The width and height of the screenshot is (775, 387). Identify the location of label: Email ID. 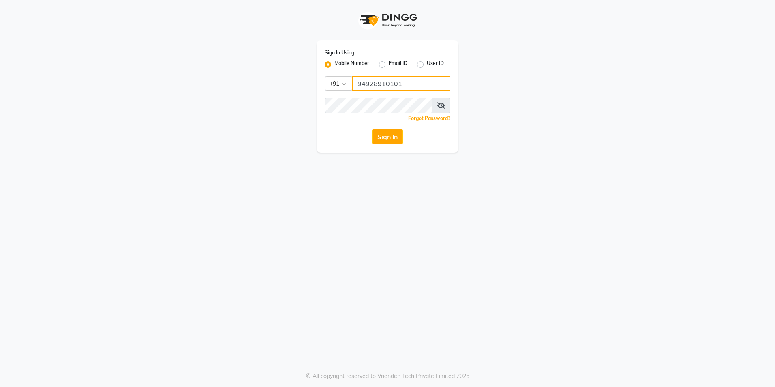
(398, 64).